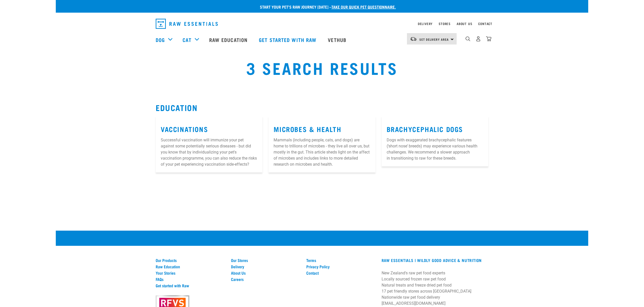  Describe the element at coordinates (468, 39) in the screenshot. I see `img: home-icon-1@2x.png` at that location.